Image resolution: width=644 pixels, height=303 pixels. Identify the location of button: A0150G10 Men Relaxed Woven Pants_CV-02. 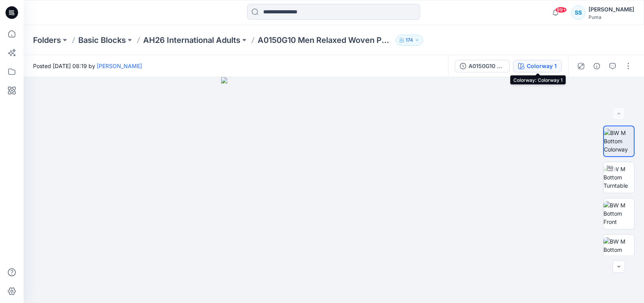
(482, 66).